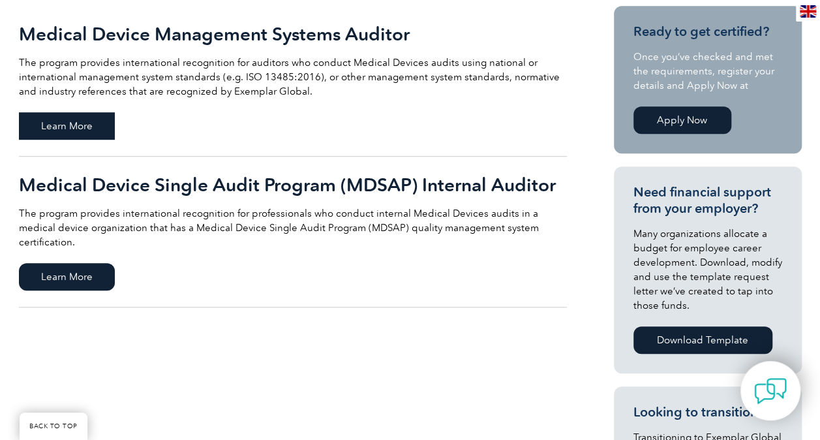 The height and width of the screenshot is (440, 820). What do you see at coordinates (293, 34) in the screenshot?
I see `h2: Medical Device Management Systems Auditor` at bounding box center [293, 34].